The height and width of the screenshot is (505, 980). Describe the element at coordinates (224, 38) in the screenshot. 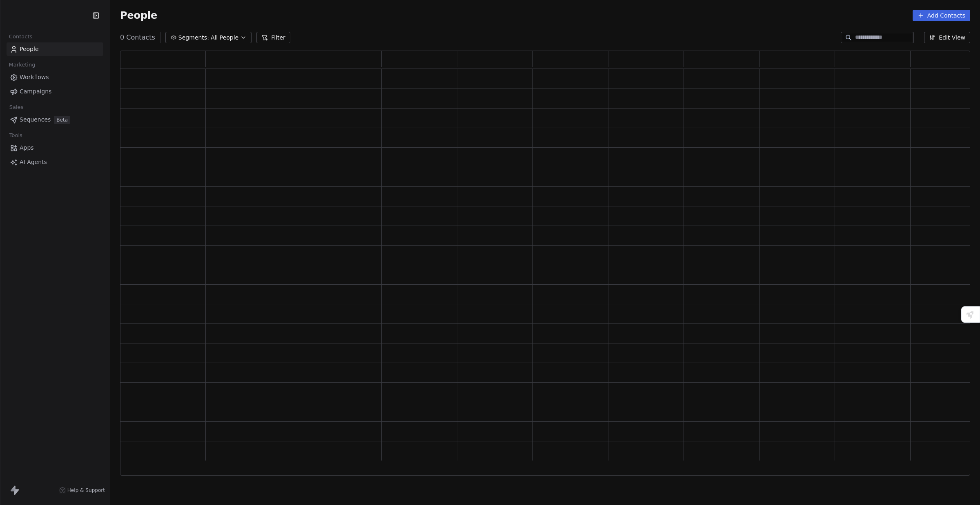

I see `span: All People` at that location.